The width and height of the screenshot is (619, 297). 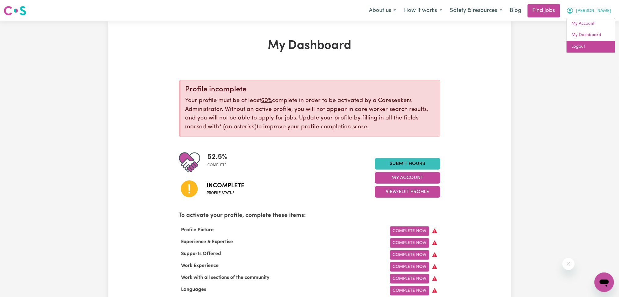 I want to click on span: Languages, so click(x=194, y=289).